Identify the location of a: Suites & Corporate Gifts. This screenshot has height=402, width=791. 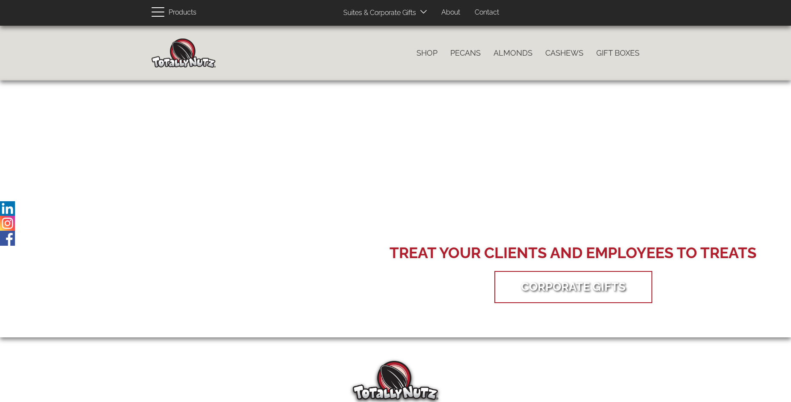
(378, 13).